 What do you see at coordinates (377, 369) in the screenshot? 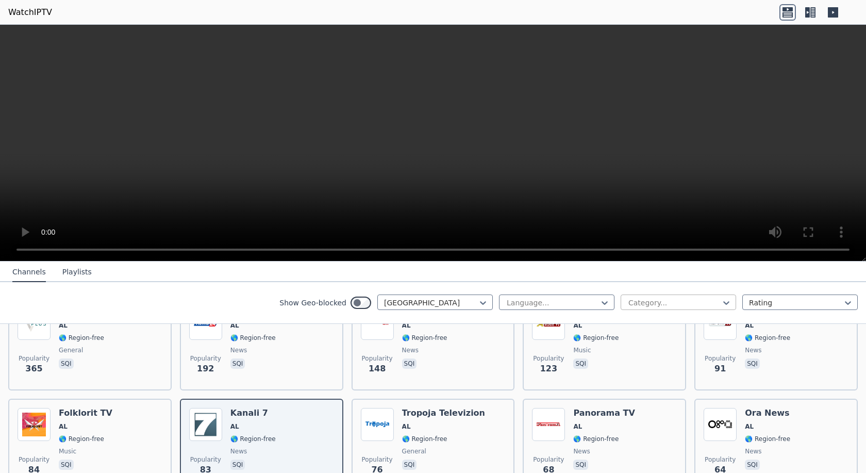
I see `span: 148` at bounding box center [377, 369].